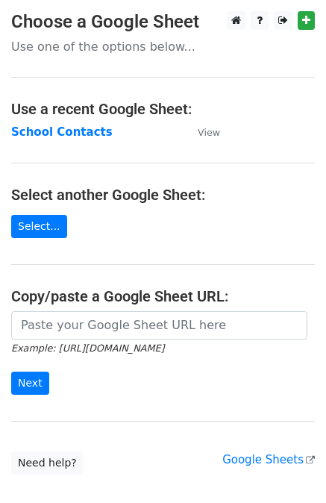  Describe the element at coordinates (163, 46) in the screenshot. I see `p: Use one of the options below...` at that location.